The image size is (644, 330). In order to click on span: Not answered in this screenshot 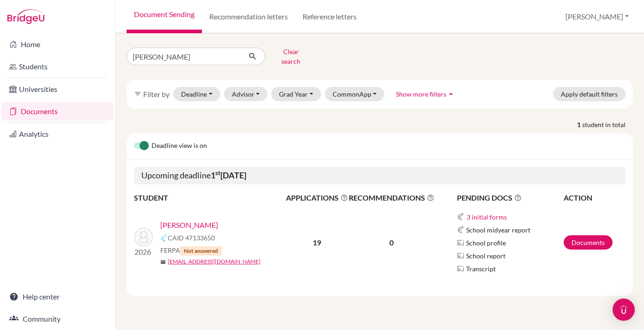, I will do `click(201, 251)`.